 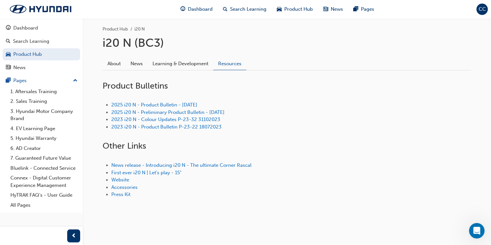 What do you see at coordinates (337, 9) in the screenshot?
I see `span: News` at bounding box center [337, 9].